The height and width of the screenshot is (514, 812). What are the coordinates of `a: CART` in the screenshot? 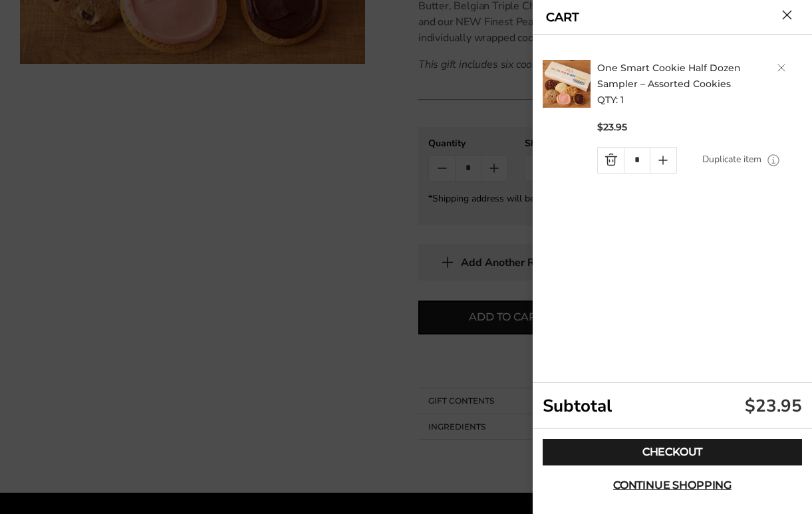 It's located at (563, 17).